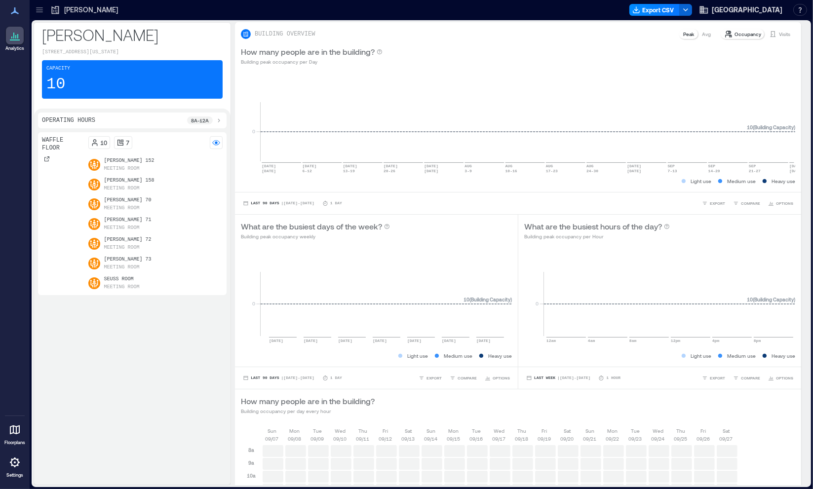 This screenshot has width=813, height=489. I want to click on text: 12pm, so click(675, 340).